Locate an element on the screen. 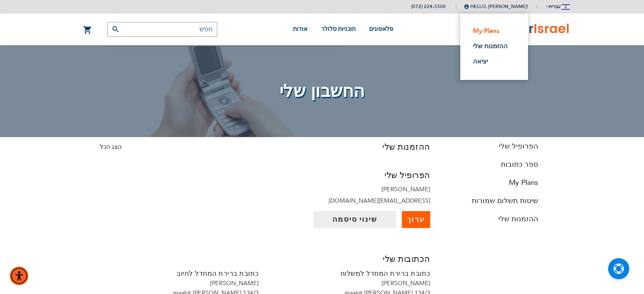 Image resolution: width=644 pixels, height=294 pixels. h4: כתובת ברירת המחדל לחיוב is located at coordinates (179, 274).